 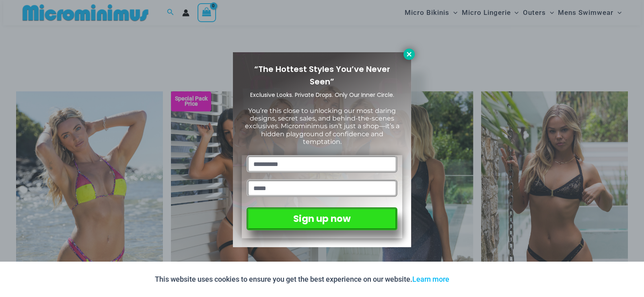 What do you see at coordinates (409, 54) in the screenshot?
I see `button: Close` at bounding box center [409, 54].